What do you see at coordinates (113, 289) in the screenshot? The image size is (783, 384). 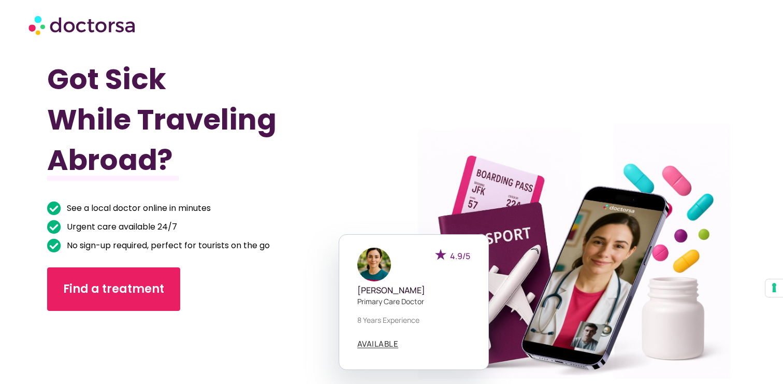 I see `span: Find a treatment` at bounding box center [113, 289].